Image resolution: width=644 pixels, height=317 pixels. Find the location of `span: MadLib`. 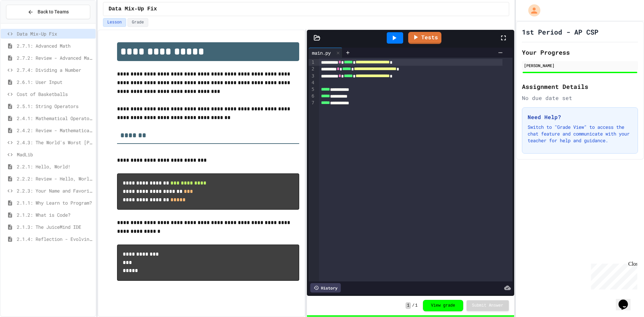

span: MadLib is located at coordinates (55, 154).